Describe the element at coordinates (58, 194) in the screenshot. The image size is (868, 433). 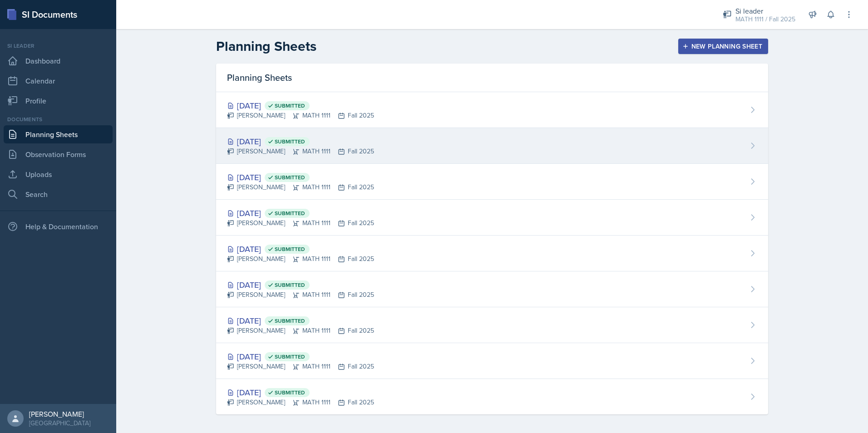
I see `a: Search` at that location.